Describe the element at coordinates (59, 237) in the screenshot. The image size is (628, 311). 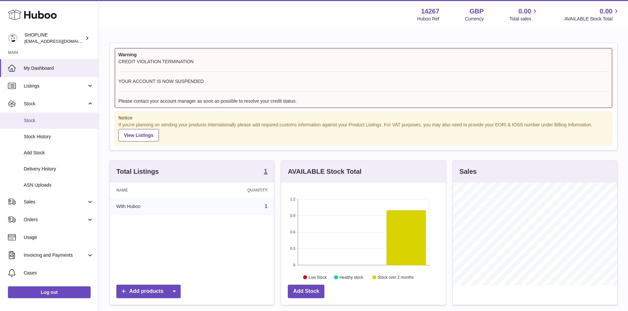
I see `span: Usage` at that location.